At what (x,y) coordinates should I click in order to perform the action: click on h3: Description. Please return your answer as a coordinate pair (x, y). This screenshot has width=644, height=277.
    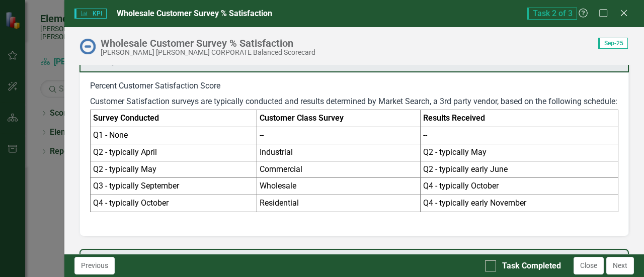
    Looking at the image, I should click on (356, 61).